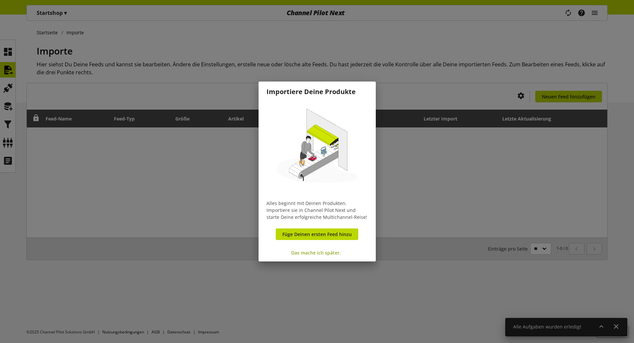  I want to click on span: Füge Deinen ersten Feed hinzu, so click(317, 234).